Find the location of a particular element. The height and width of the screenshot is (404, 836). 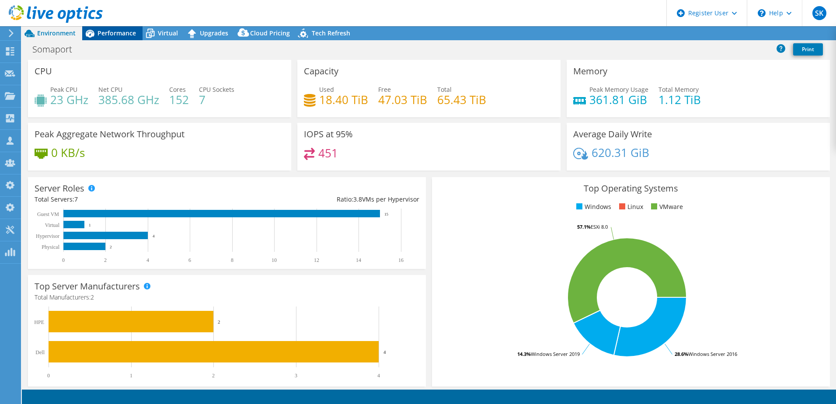

div: Ratio: VMs per Hypervisor is located at coordinates (323, 199).